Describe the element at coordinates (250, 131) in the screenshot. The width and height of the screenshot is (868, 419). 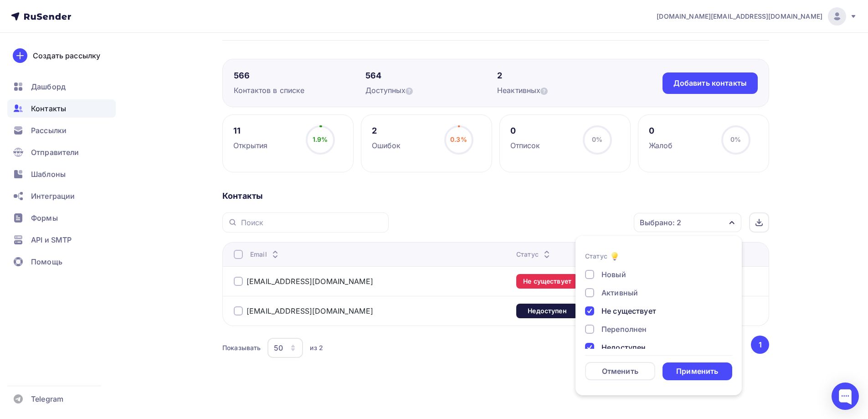
I see `div: 11` at that location.